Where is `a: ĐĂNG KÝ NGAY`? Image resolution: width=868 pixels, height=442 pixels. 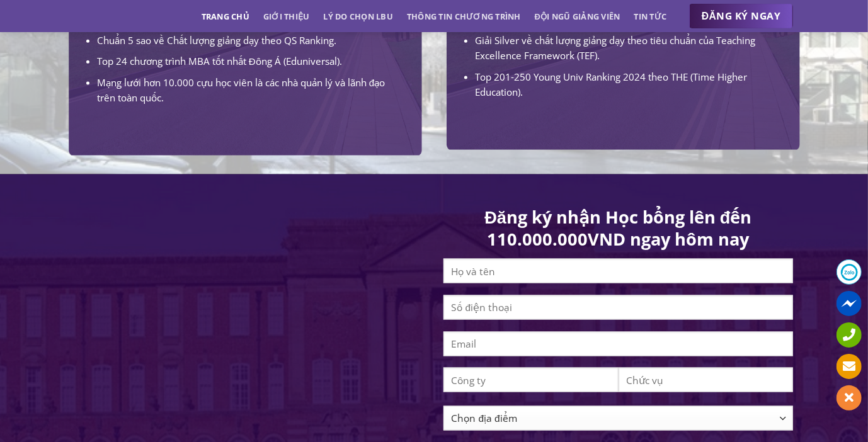
a: ĐĂNG KÝ NGAY is located at coordinates (740, 16).